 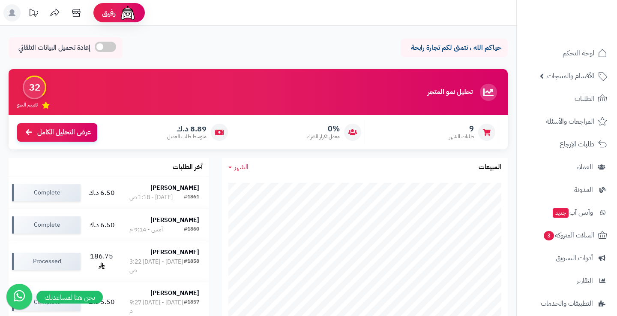 I want to click on a: الطلبات, so click(x=567, y=99).